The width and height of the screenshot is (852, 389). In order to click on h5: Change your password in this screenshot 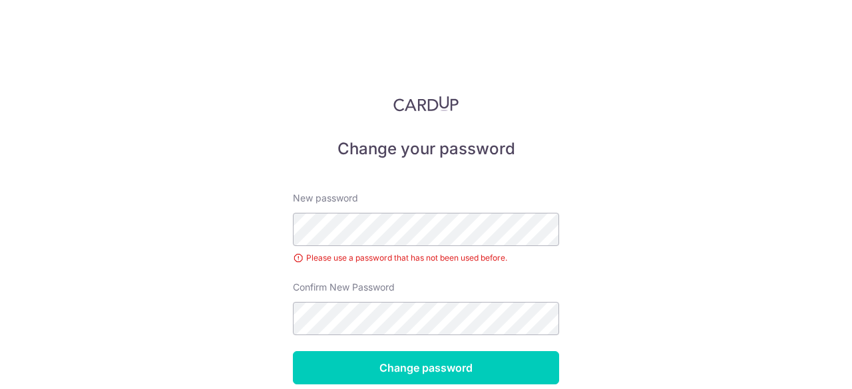, I will do `click(426, 149)`.